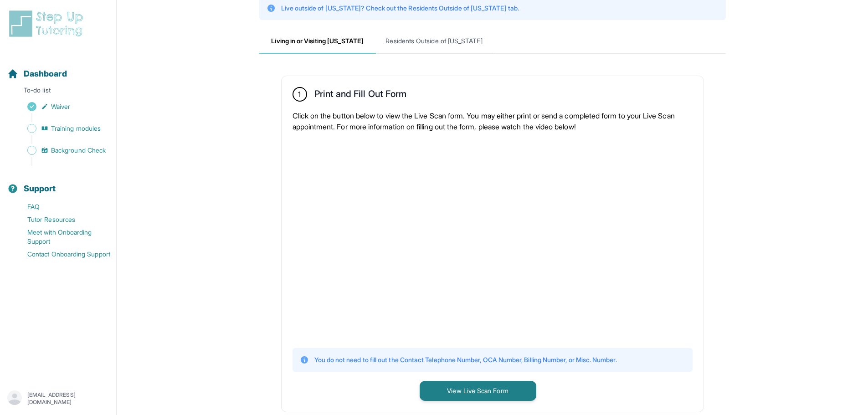  What do you see at coordinates (61, 207) in the screenshot?
I see `a: FAQ` at bounding box center [61, 207].